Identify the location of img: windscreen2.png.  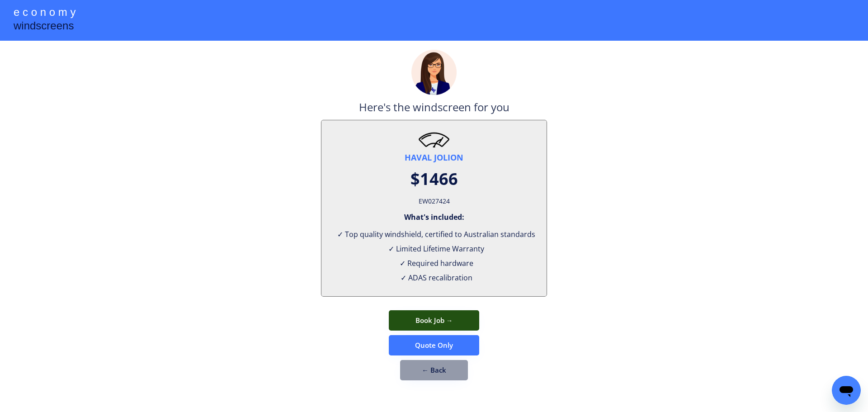
(434, 139).